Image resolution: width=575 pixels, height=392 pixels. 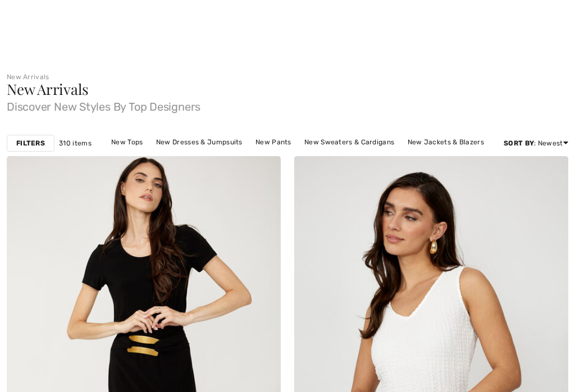 What do you see at coordinates (28, 77) in the screenshot?
I see `a: New Arrivals` at bounding box center [28, 77].